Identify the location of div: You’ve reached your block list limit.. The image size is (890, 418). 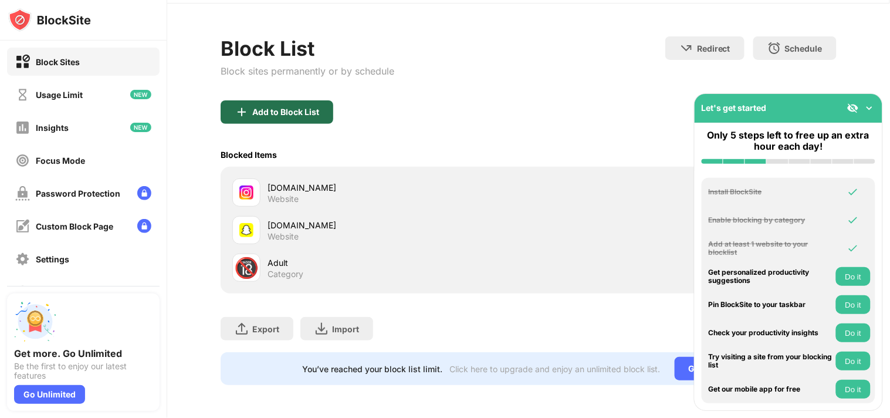
(373, 369).